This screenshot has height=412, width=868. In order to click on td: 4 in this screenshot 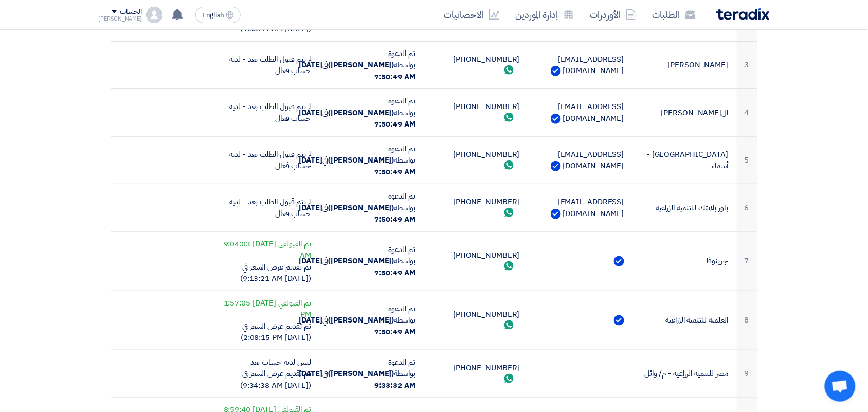, I will do `click(747, 113)`.